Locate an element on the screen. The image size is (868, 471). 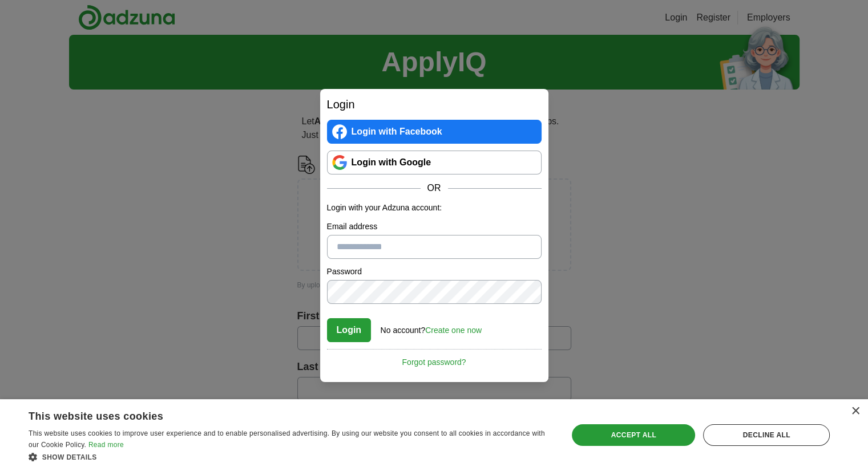
div: Accept all is located at coordinates (633, 435).